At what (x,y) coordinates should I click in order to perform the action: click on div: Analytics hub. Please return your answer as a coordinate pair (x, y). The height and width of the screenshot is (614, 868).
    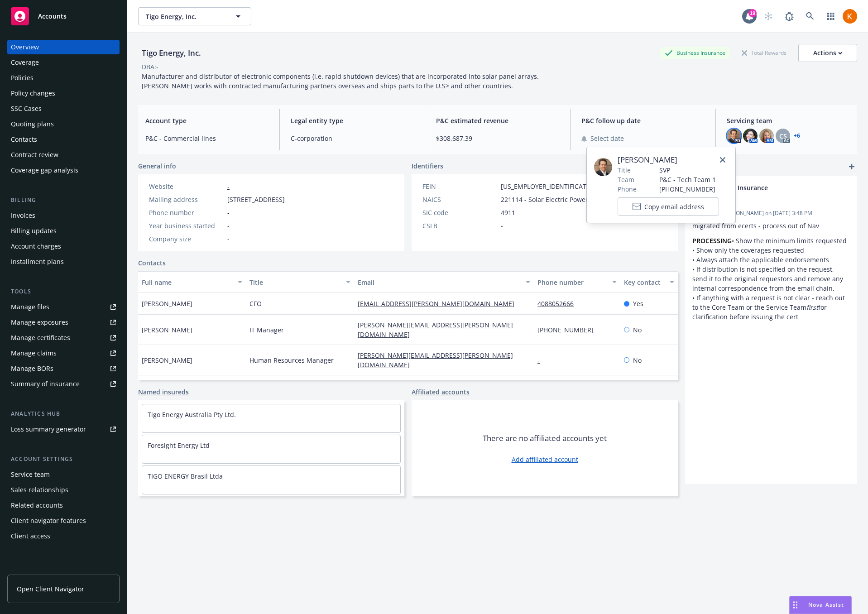
    Looking at the image, I should click on (63, 414).